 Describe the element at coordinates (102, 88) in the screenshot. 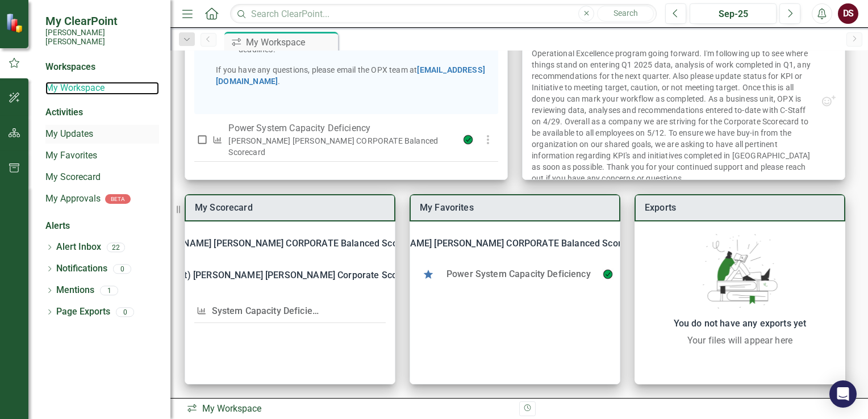

I see `a: My Workspace` at that location.